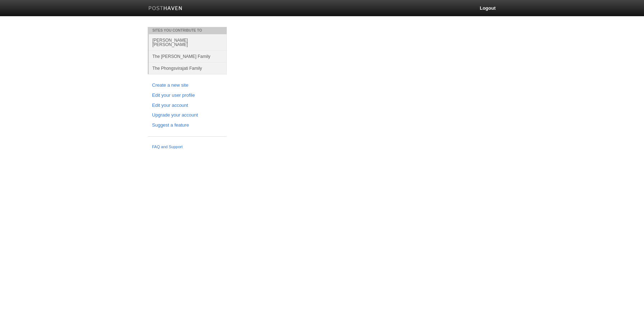 The height and width of the screenshot is (332, 644). I want to click on a: Create a new site, so click(187, 85).